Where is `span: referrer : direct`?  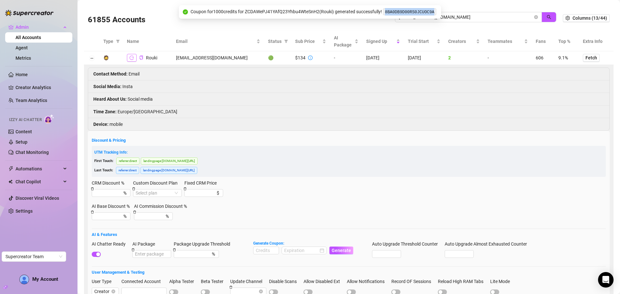 span: referrer : direct is located at coordinates (128, 161).